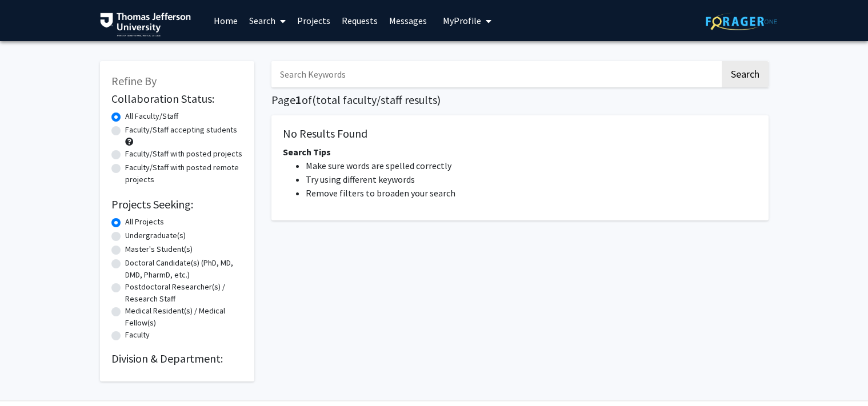  Describe the element at coordinates (184, 317) in the screenshot. I see `label: Medical Resident(s) / Medical Fellow(s)` at that location.